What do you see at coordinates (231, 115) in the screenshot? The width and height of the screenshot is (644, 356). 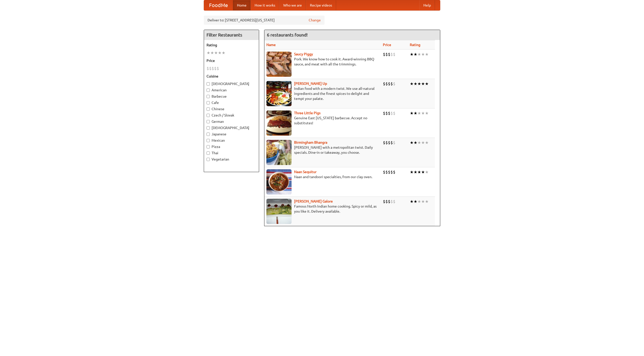 I see `label: Czech / Slovak` at bounding box center [231, 115].